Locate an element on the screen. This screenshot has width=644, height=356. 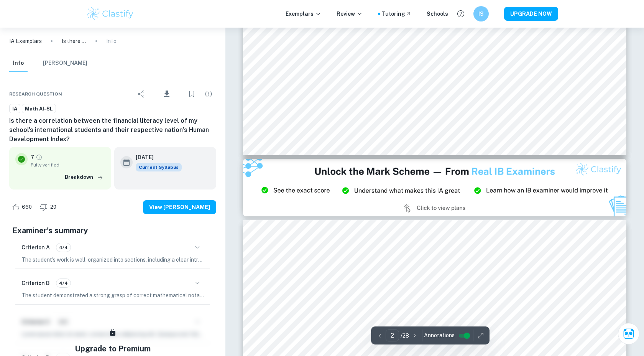
p: The student demonstrated a strong grasp of correct mathematical notation, symbols, and terminolog... is located at coordinates (113, 295).